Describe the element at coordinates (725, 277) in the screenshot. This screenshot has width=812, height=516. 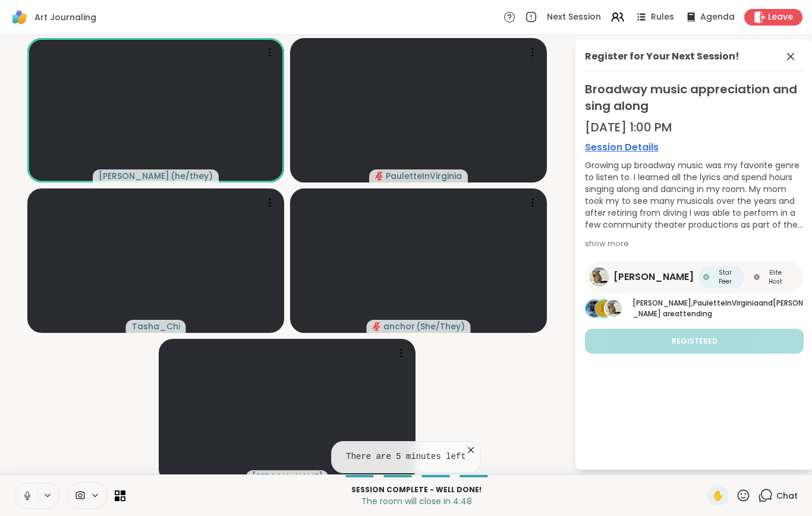
I see `span: Star Peer` at that location.